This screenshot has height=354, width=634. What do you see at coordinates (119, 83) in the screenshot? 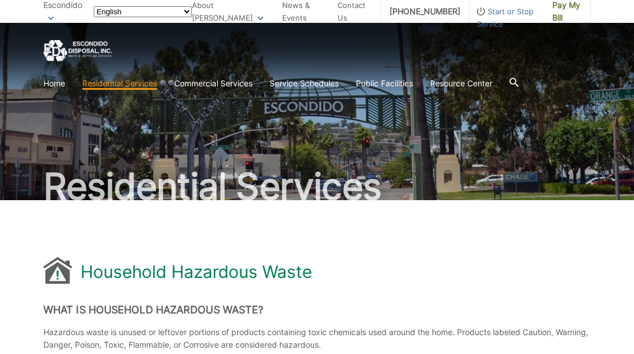
I see `a: Residential Services` at bounding box center [119, 83].